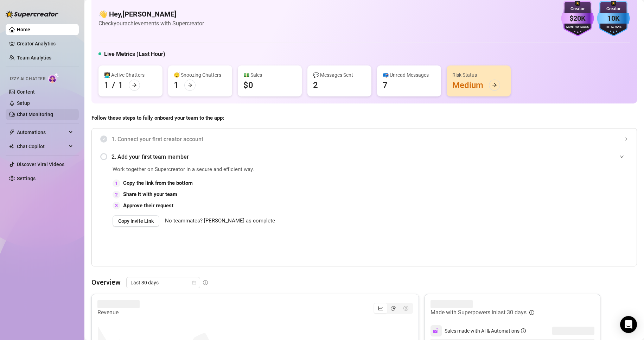  Describe the element at coordinates (578, 19) in the screenshot. I see `div: $20K` at that location.